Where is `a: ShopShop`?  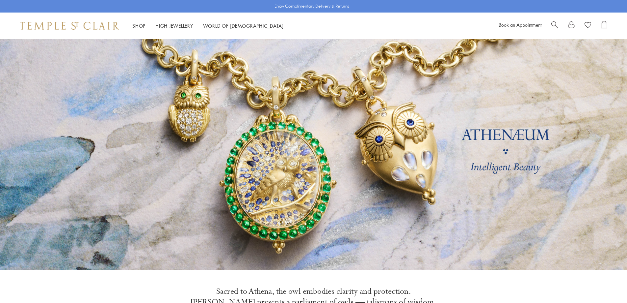 a: ShopShop is located at coordinates (139, 26).